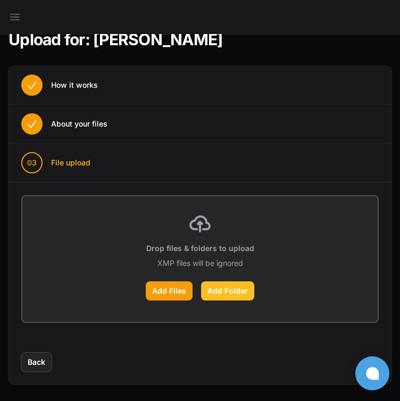  Describe the element at coordinates (200, 263) in the screenshot. I see `p: XMP files will be ignored` at that location.